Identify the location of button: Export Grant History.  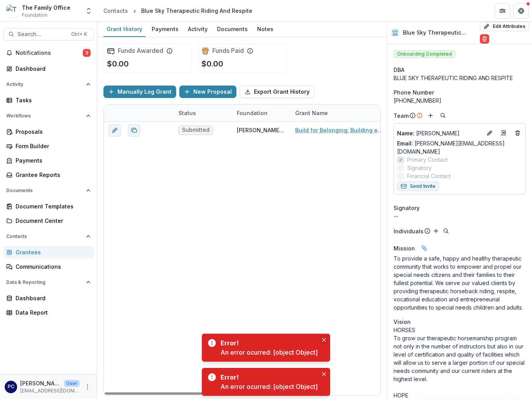
(277, 92).